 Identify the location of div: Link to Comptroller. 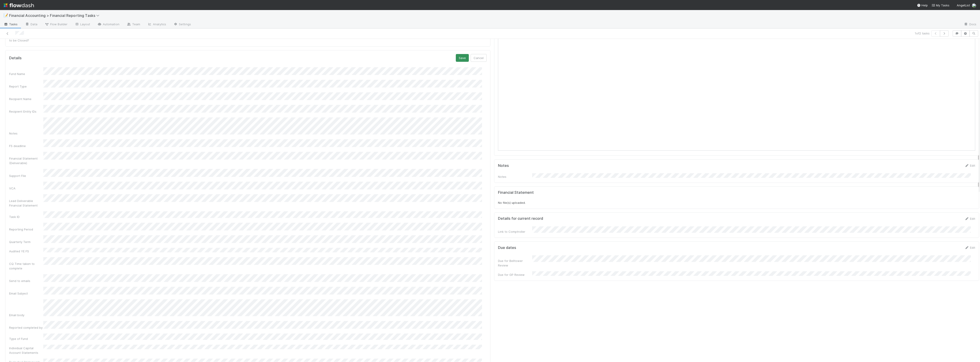
(515, 231).